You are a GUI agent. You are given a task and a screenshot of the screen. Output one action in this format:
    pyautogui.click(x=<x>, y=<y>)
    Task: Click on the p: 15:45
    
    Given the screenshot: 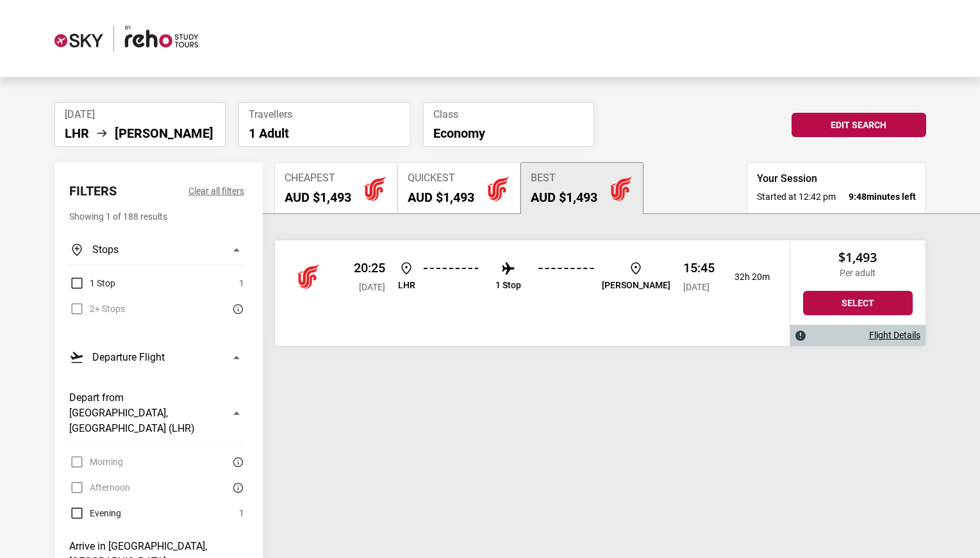 What is the action you would take?
    pyautogui.click(x=698, y=268)
    